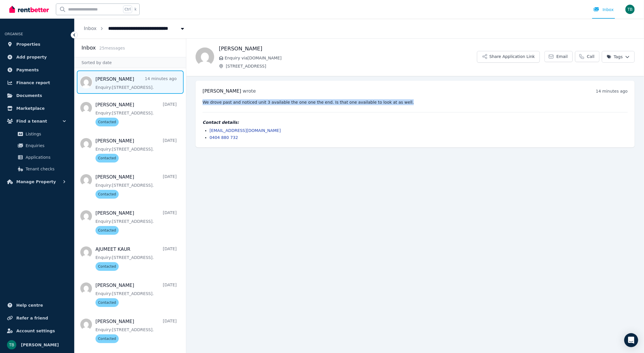 The width and height of the screenshot is (644, 353). Describe the element at coordinates (37, 83) in the screenshot. I see `a: Finance report` at that location.